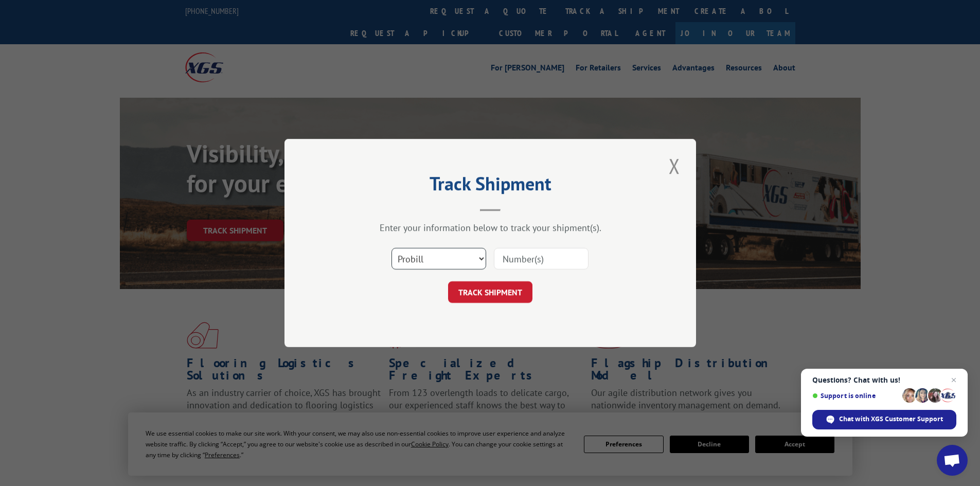 The image size is (980, 486). What do you see at coordinates (855, 395) in the screenshot?
I see `span: Support is online` at bounding box center [855, 395].